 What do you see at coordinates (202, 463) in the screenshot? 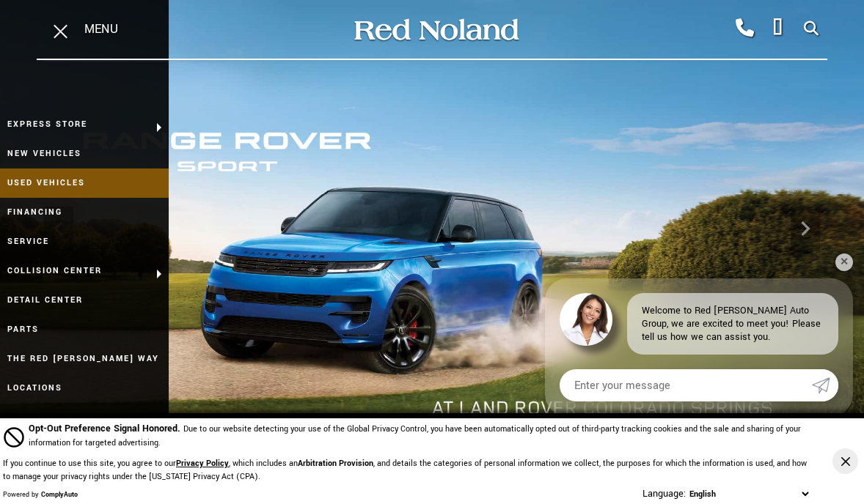
I see `u: Privacy Policy` at bounding box center [202, 463].